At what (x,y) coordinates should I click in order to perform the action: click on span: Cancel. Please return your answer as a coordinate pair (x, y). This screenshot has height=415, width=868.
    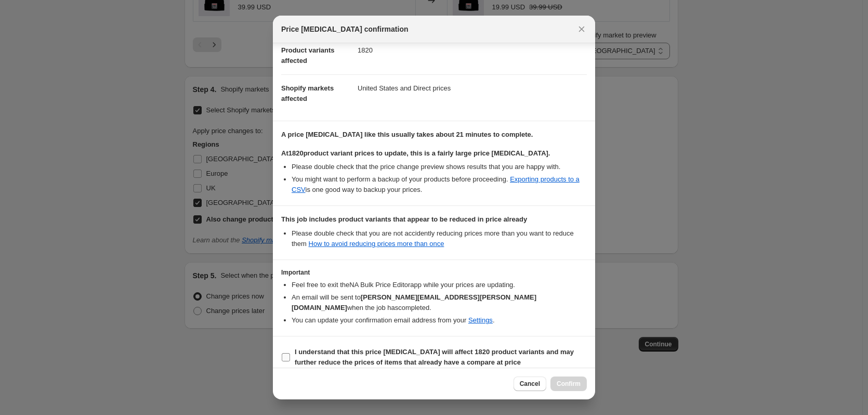
    Looking at the image, I should click on (530, 384).